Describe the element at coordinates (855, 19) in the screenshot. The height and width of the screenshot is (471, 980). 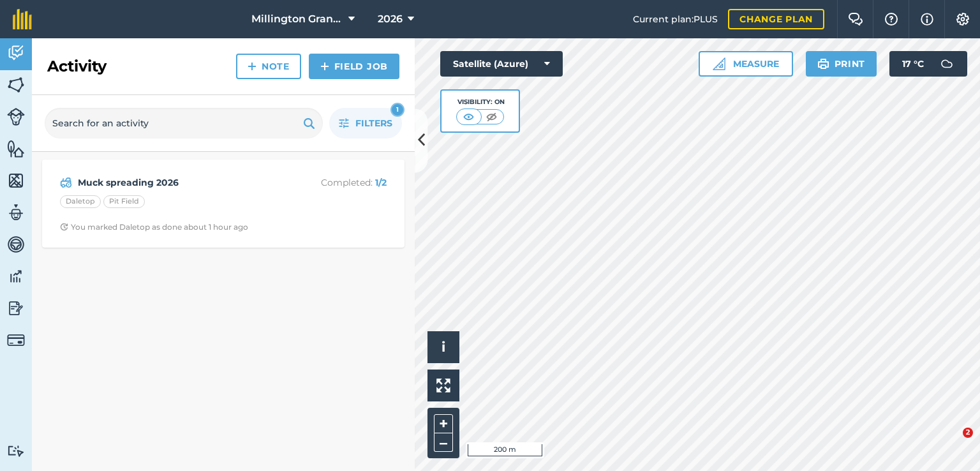
I see `img: Two speech bubbles overlapping with the left bubble in the forefront` at that location.